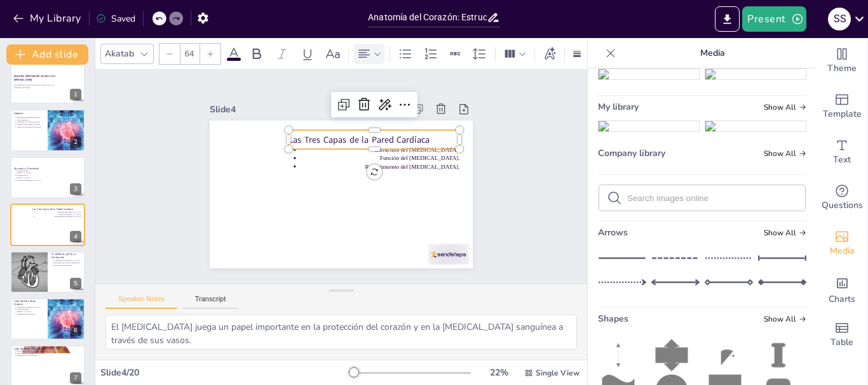  Describe the element at coordinates (427, 17) in the screenshot. I see `input: Insert title` at that location.